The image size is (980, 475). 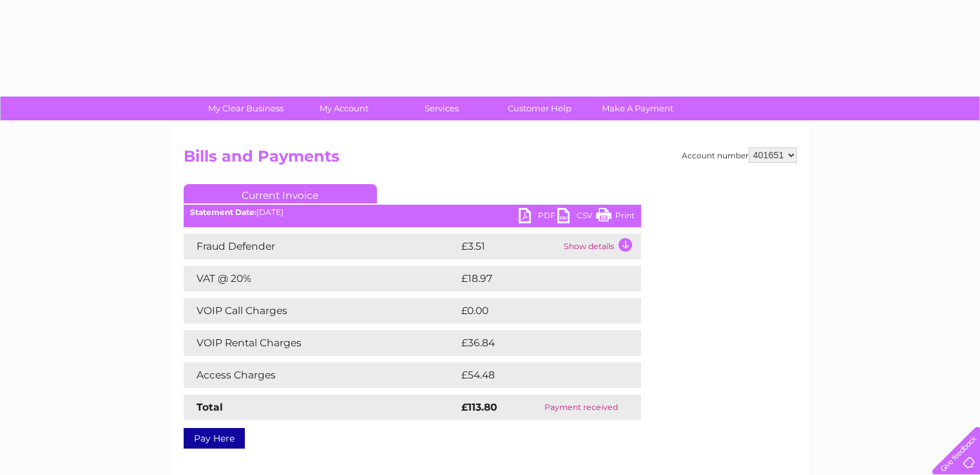 I want to click on td: £54.48, so click(x=537, y=375).